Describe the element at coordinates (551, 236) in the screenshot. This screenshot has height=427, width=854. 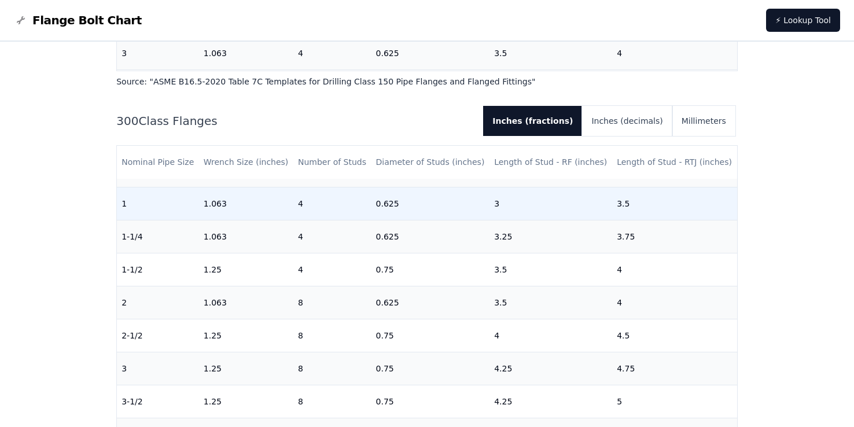
I see `td: 3.25` at that location.